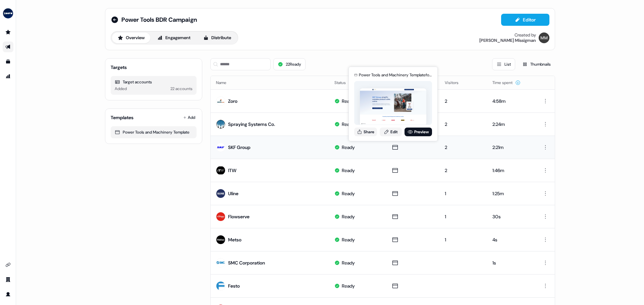  What do you see at coordinates (418, 132) in the screenshot?
I see `a: Preview` at bounding box center [418, 132].